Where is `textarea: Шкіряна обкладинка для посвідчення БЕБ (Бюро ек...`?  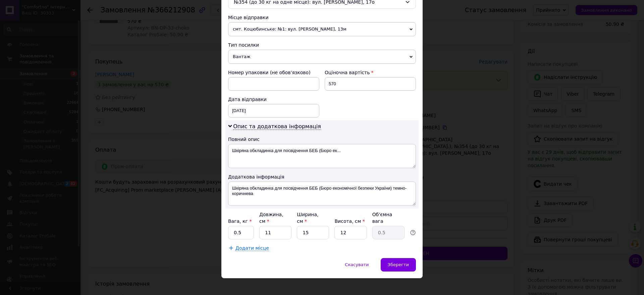
textarea: Шкіряна обкладинка для посвідчення БЕБ (Бюро ек... is located at coordinates (322, 156).